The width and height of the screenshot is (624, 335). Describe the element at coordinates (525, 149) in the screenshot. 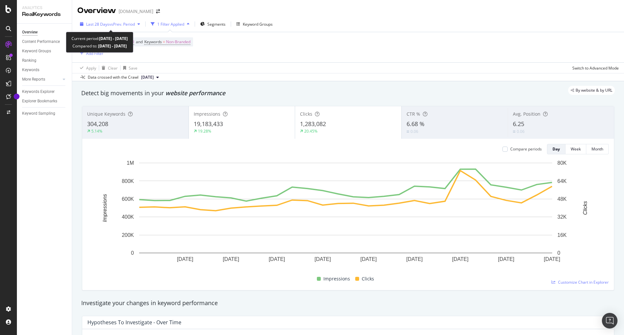

I see `div: Compare periods` at that location.